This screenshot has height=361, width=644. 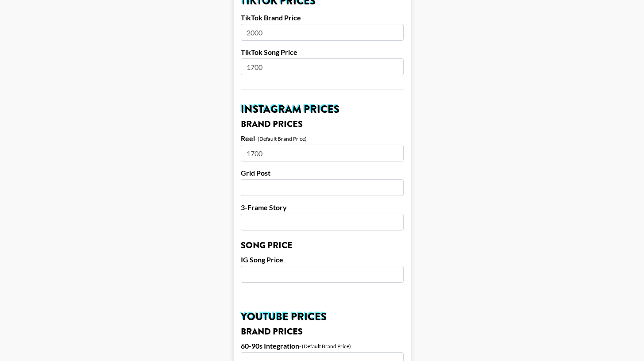 What do you see at coordinates (248, 139) in the screenshot?
I see `label: Reel` at bounding box center [248, 139].